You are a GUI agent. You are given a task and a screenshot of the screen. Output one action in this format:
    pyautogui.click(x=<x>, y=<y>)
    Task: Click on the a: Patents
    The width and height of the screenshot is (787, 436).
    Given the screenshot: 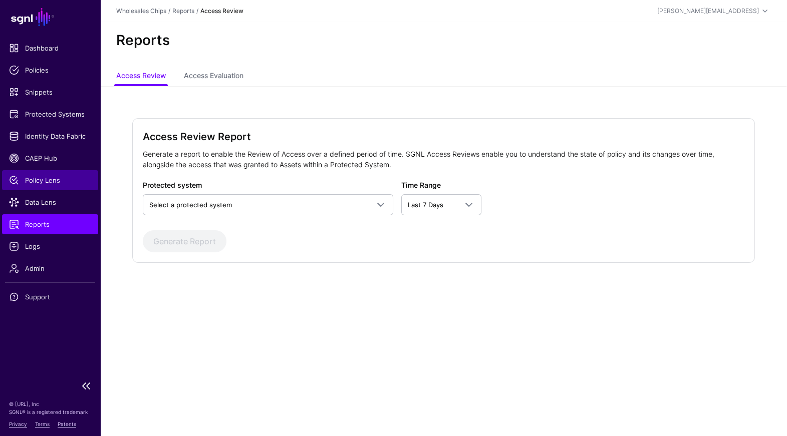 What is the action you would take?
    pyautogui.click(x=67, y=424)
    